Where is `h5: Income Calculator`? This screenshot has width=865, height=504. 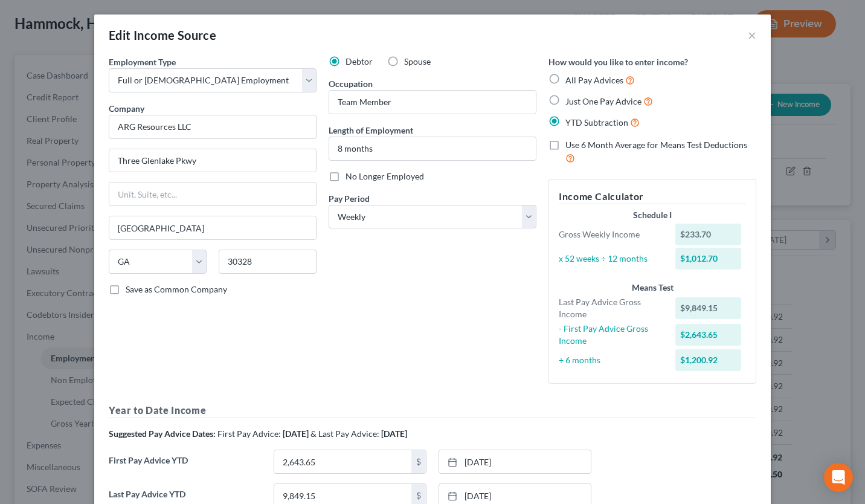 h5: Income Calculator is located at coordinates (652, 196).